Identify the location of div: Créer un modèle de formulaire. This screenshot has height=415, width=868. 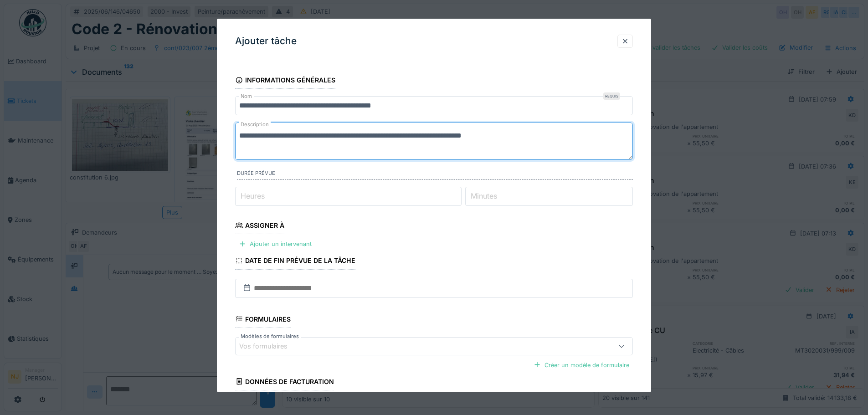
(581, 365).